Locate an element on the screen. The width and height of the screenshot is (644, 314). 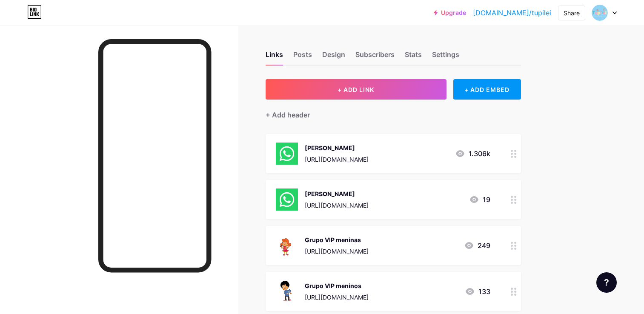
div: + ADD EMBED is located at coordinates (487, 90).